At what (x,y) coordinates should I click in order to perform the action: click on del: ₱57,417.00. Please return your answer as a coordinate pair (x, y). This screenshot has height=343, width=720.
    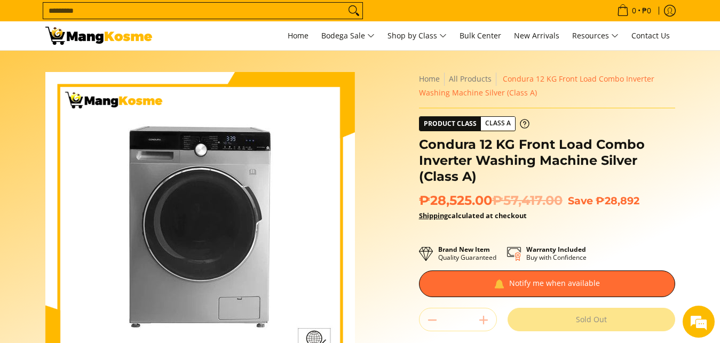
    Looking at the image, I should click on (528, 201).